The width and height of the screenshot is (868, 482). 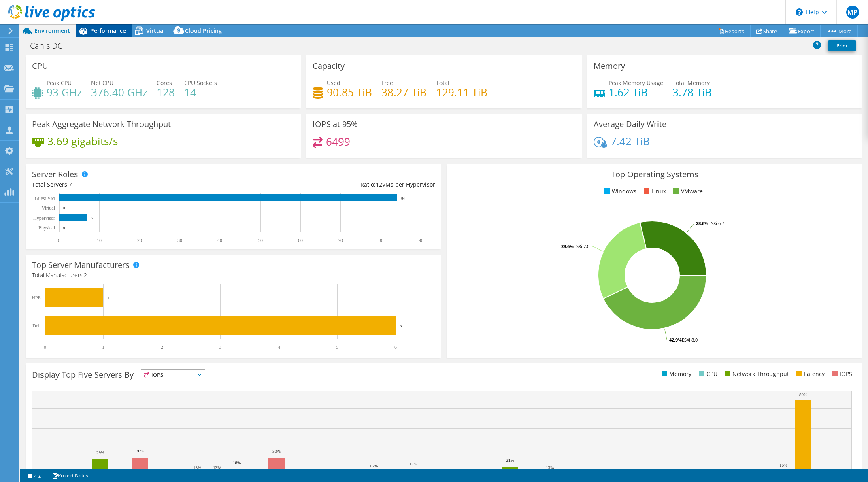 What do you see at coordinates (37, 326) in the screenshot?
I see `text: Dell` at bounding box center [37, 326].